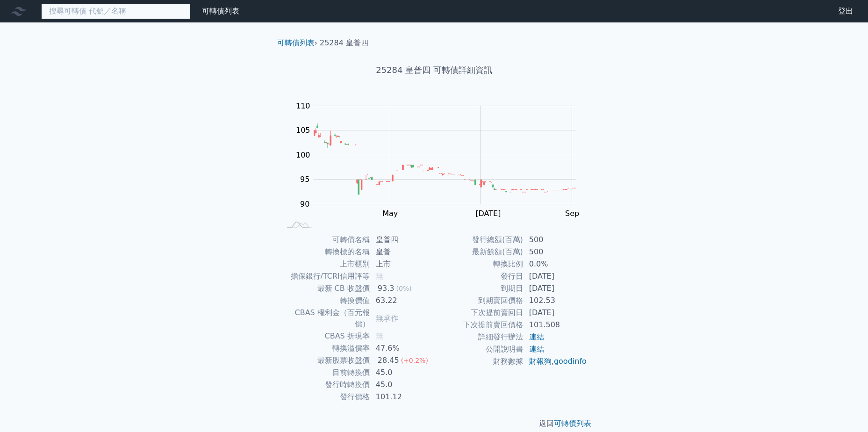  What do you see at coordinates (479, 349) in the screenshot?
I see `td: 公開說明書` at bounding box center [479, 349].